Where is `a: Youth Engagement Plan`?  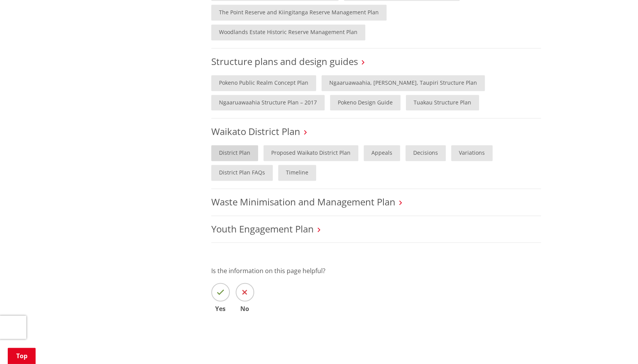 a: Youth Engagement Plan is located at coordinates (262, 229).